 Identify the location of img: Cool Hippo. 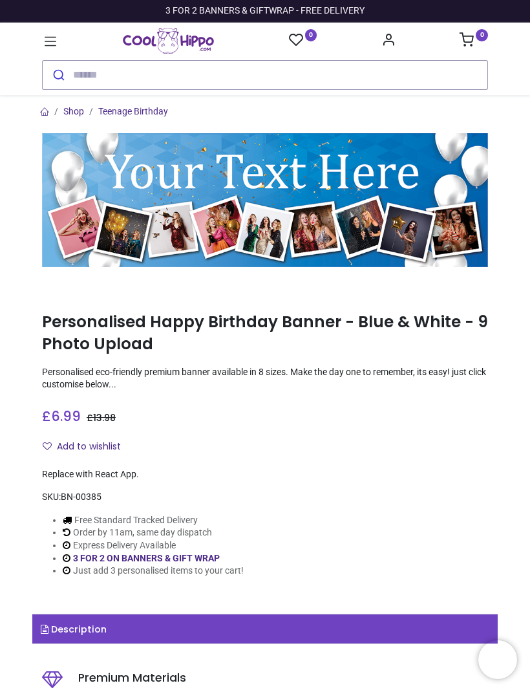
(168, 41).